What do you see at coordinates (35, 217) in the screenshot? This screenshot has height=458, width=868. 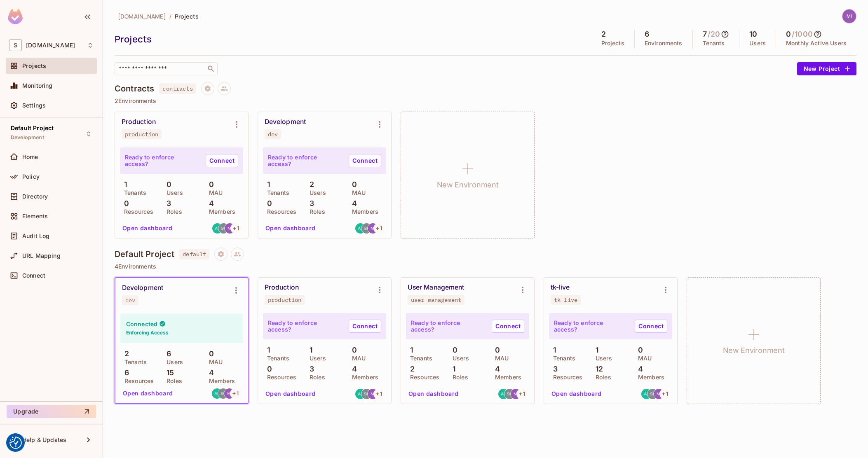 I see `span: Elements` at bounding box center [35, 217].